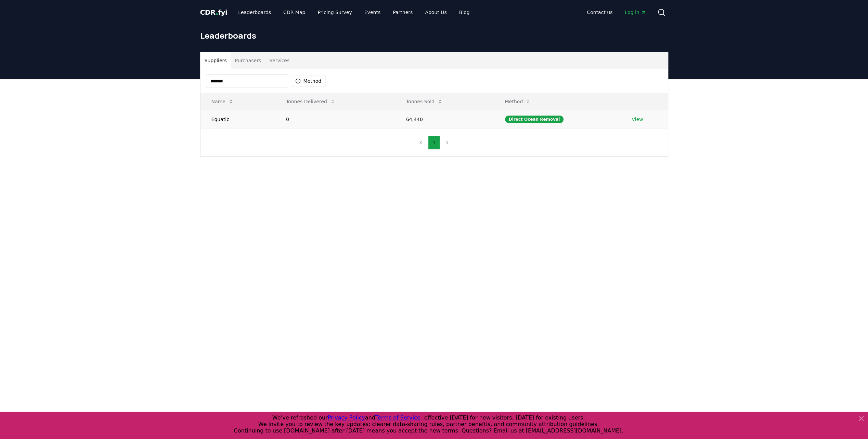  What do you see at coordinates (248, 60) in the screenshot?
I see `button: Purchasers` at bounding box center [248, 60].